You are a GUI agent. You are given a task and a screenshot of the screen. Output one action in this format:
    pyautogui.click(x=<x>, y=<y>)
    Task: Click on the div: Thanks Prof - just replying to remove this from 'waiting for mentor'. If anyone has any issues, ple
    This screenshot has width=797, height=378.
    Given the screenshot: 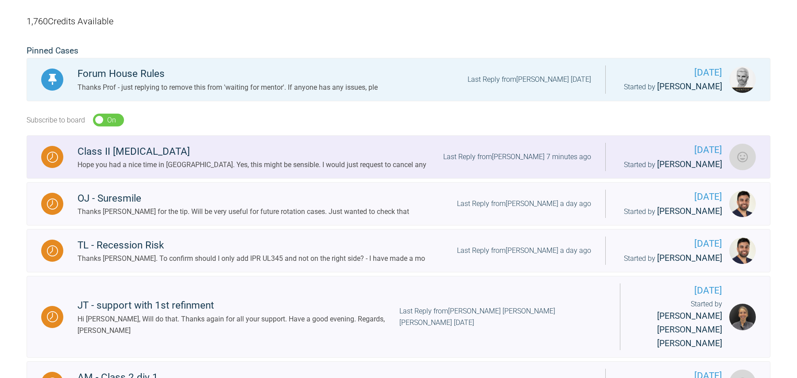 What is the action you would take?
    pyautogui.click(x=227, y=88)
    